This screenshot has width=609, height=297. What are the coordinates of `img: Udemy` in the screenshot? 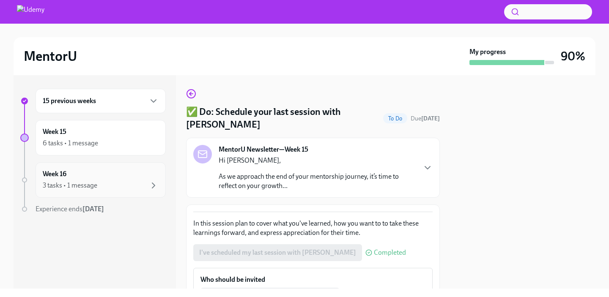 It's located at (30, 12).